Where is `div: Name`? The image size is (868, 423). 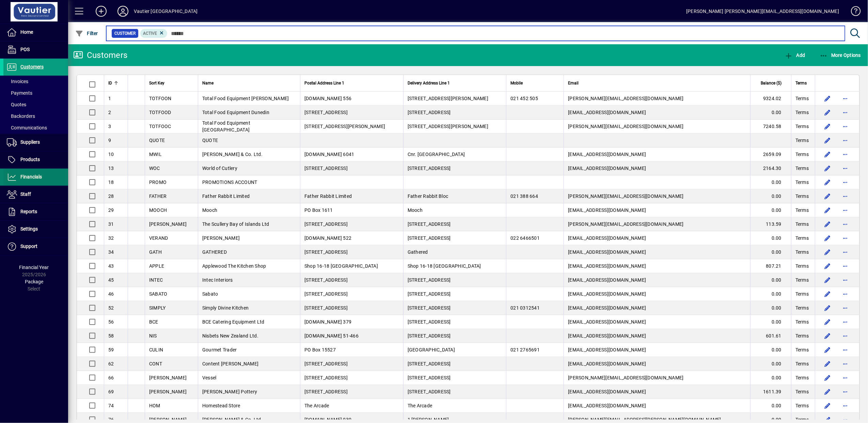 div: Name is located at coordinates (249, 83).